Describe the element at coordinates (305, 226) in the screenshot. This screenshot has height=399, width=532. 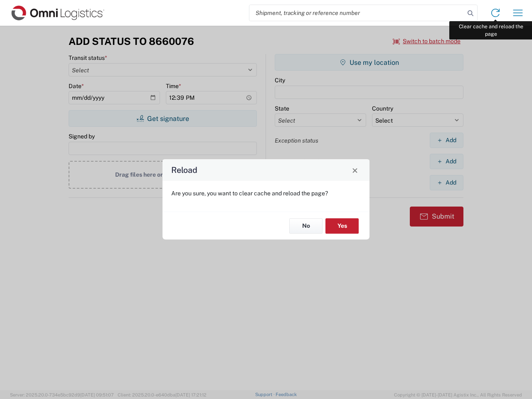
I see `button: No` at that location.